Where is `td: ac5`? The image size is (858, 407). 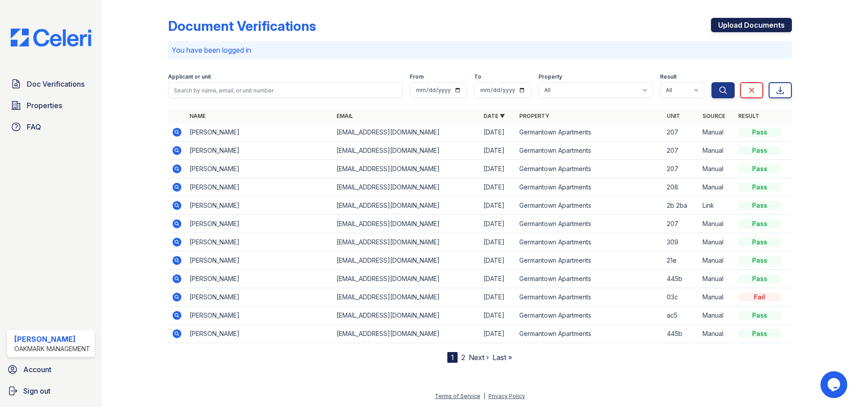
td: ac5 is located at coordinates (681, 315).